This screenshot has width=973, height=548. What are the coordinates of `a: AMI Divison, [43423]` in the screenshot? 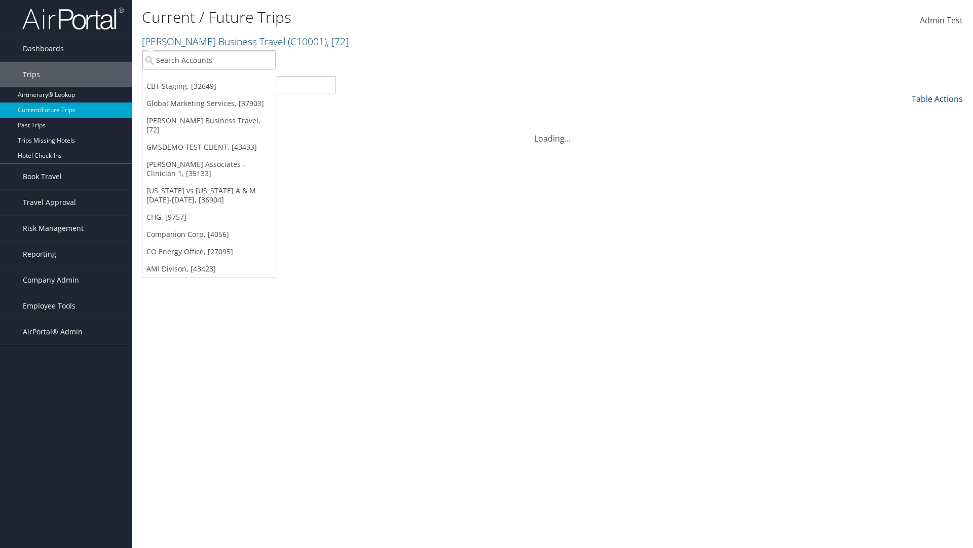 It's located at (209, 269).